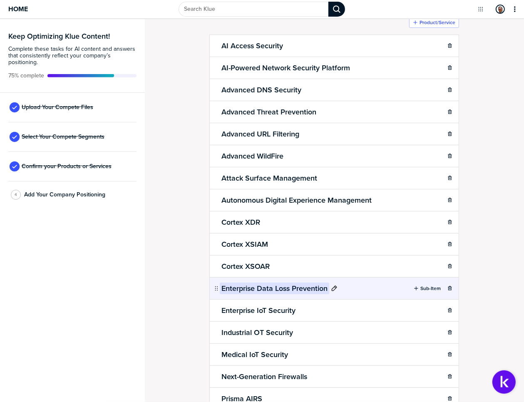  I want to click on button: Open Support Center, so click(504, 382).